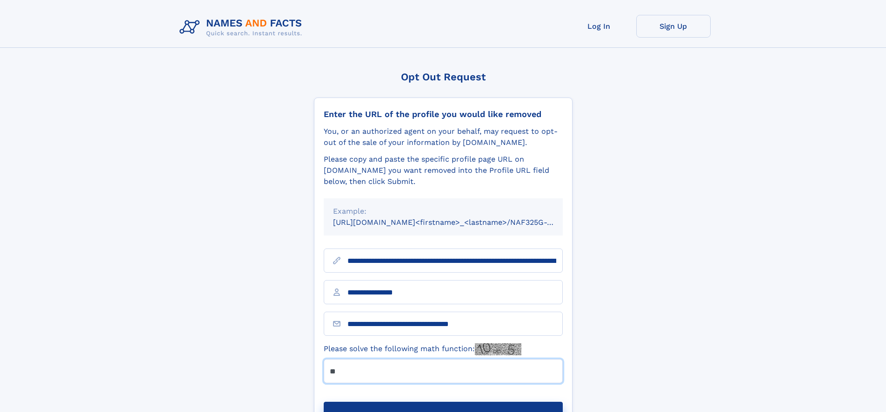  Describe the element at coordinates (443, 212) in the screenshot. I see `div: Example:` at that location.